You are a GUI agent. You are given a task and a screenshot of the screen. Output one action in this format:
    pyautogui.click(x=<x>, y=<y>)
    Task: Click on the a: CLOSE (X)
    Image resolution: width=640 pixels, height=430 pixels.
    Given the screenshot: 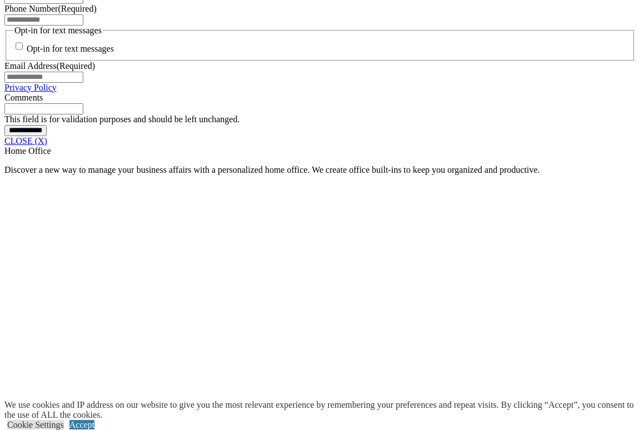 What is the action you would take?
    pyautogui.click(x=26, y=141)
    